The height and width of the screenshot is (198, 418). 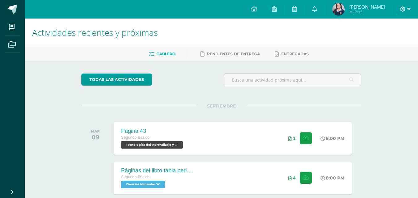 What do you see at coordinates (158, 171) in the screenshot?
I see `div: Páginas del libro tabla periódica` at bounding box center [158, 171].